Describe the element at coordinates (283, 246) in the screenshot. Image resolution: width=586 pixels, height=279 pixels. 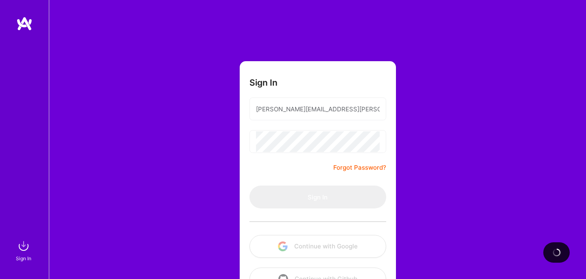
I see `img: icon` at that location.